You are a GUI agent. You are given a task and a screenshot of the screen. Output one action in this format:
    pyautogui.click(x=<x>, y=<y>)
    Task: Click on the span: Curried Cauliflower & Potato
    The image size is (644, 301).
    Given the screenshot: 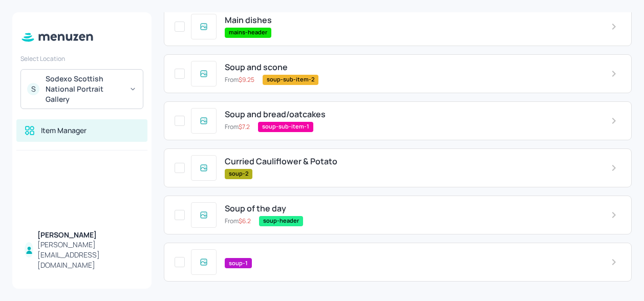 What is the action you would take?
    pyautogui.click(x=281, y=161)
    